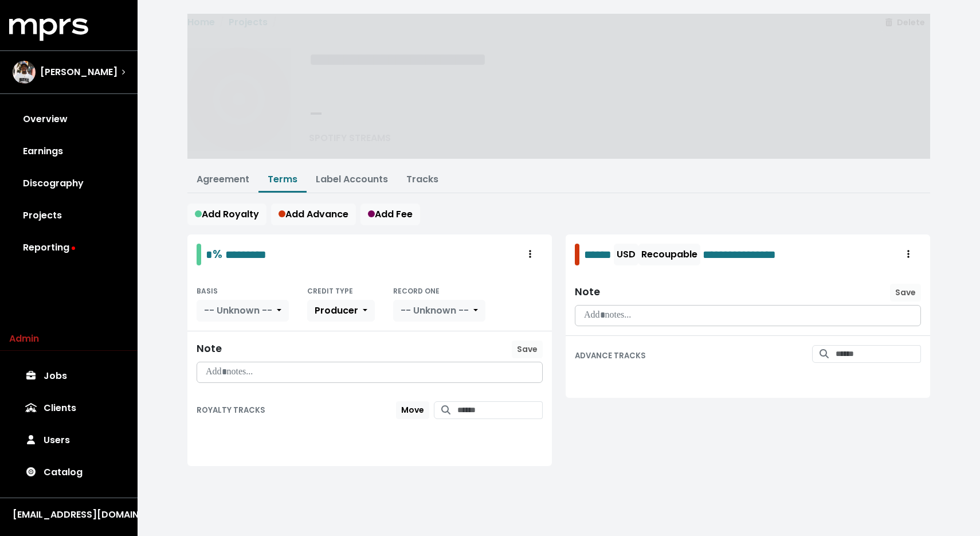 This screenshot has width=980, height=536. What do you see at coordinates (69, 408) in the screenshot?
I see `a: Clients` at bounding box center [69, 408].